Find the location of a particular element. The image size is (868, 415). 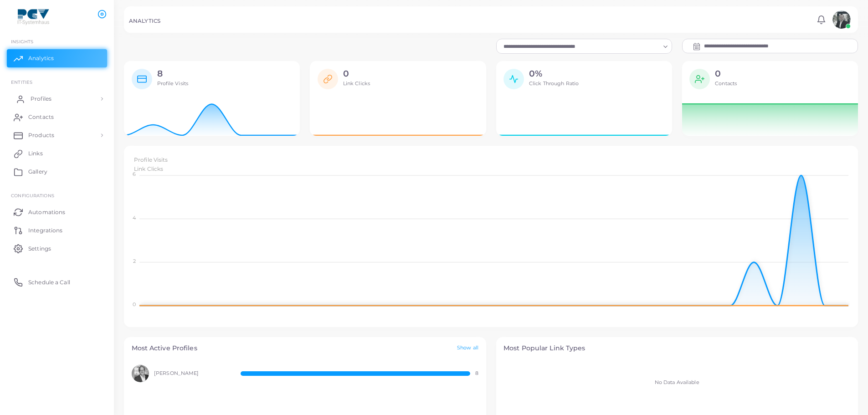

div: Search for option is located at coordinates (584, 46).